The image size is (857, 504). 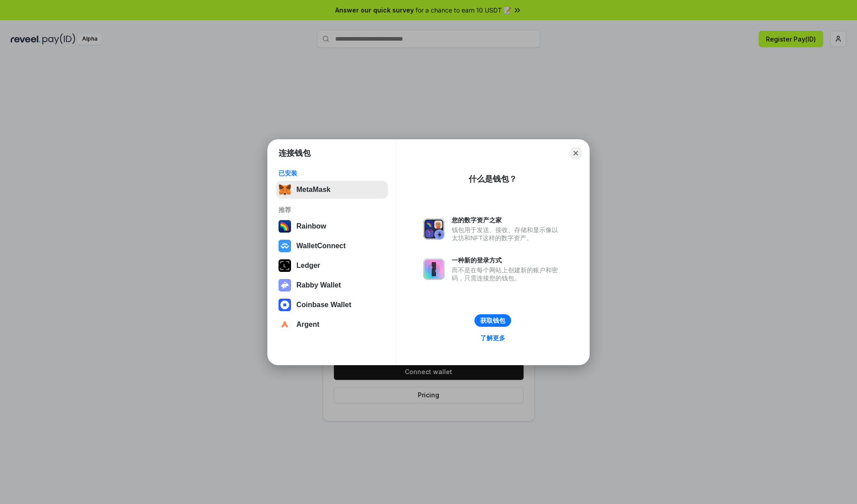 What do you see at coordinates (493, 320) in the screenshot?
I see `div: 获取钱包` at bounding box center [493, 320].